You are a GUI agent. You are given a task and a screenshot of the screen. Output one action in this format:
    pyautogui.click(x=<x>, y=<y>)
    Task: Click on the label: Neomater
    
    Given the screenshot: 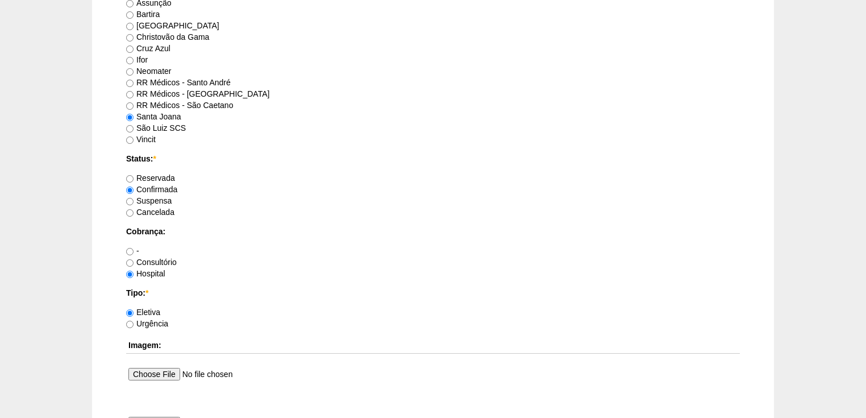 What is the action you would take?
    pyautogui.click(x=148, y=71)
    